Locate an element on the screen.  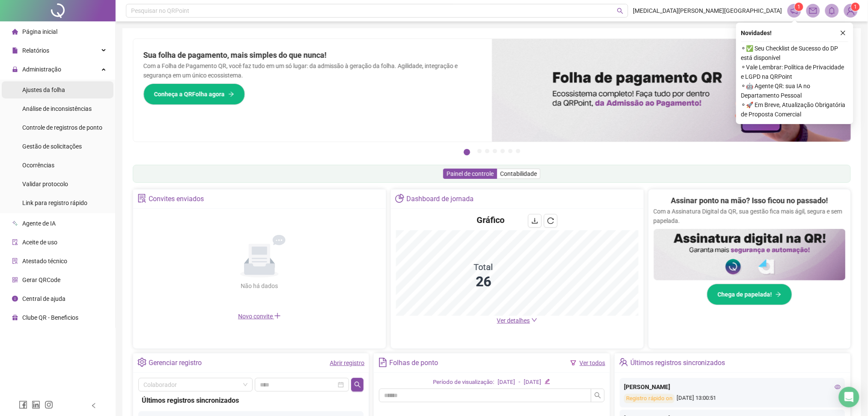
span: facebook is located at coordinates (23, 405).